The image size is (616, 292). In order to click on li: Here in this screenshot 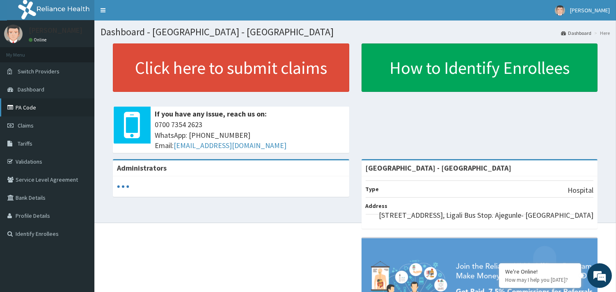, I will do `click(601, 33)`.